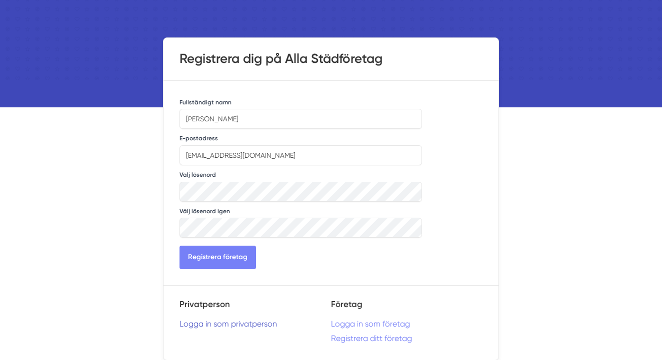  Describe the element at coordinates (198, 138) in the screenshot. I see `label: E-postadress` at that location.